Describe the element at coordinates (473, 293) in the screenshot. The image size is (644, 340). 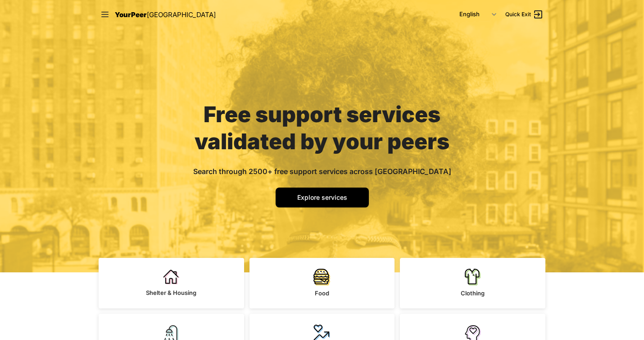
I see `span: Clothing` at that location.